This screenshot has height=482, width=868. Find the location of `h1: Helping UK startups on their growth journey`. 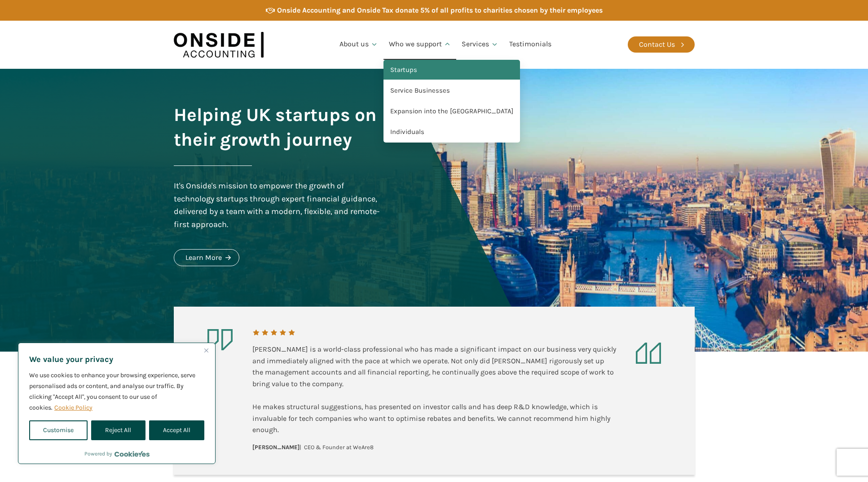

h1: Helping UK startups on their growth journey is located at coordinates (278, 127).